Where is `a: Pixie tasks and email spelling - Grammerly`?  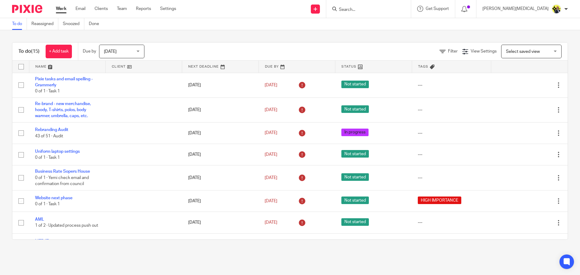
a: Pixie tasks and email spelling - Grammerly is located at coordinates (64, 82).